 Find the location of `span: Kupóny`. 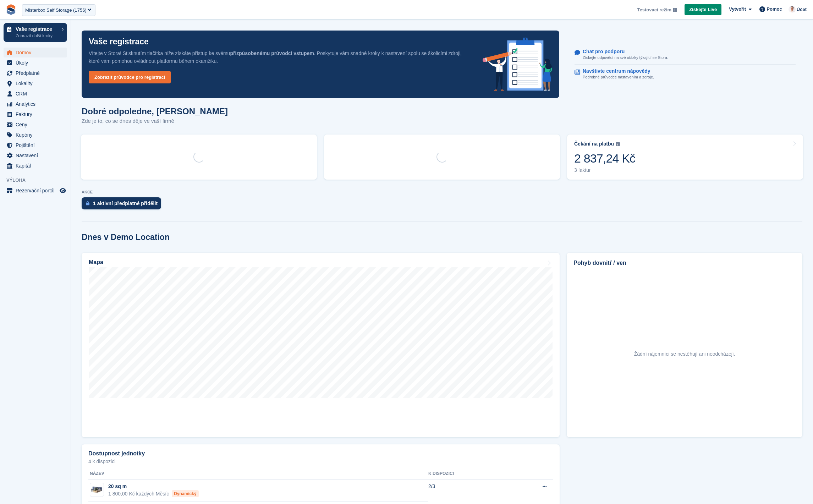

span: Kupóny is located at coordinates (37, 135).